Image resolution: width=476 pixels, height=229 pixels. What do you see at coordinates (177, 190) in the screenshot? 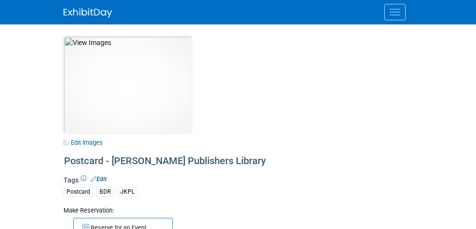
I see `div: Tags` at bounding box center [177, 190].